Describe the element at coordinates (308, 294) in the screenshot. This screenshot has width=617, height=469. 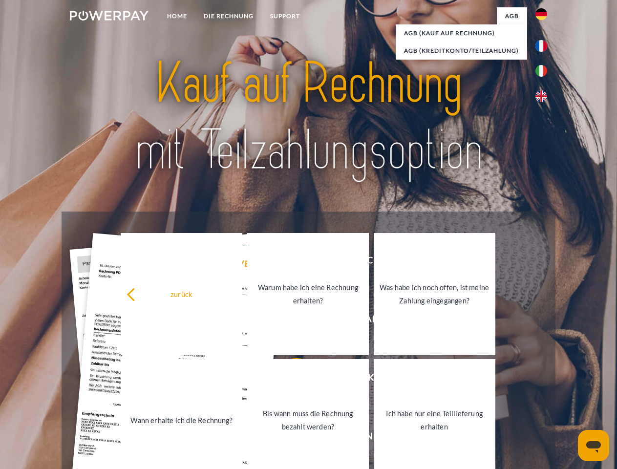
I see `div: Warum habe ich eine Rechnung erhalten?` at that location.